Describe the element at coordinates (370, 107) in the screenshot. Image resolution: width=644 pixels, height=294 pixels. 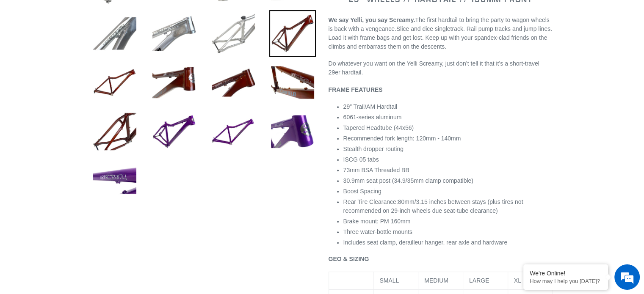
I see `span: 29” Trail/AM Hardtail` at that location.